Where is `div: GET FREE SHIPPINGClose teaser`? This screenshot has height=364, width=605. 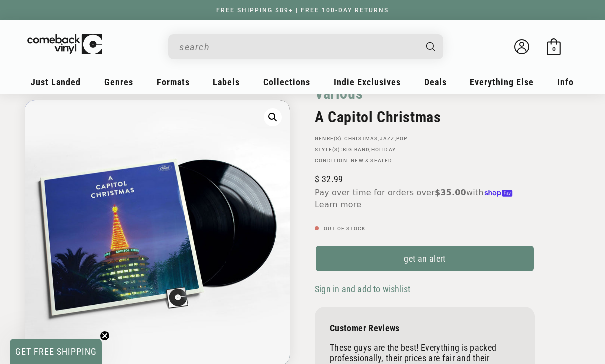
div: GET FREE SHIPPINGClose teaser is located at coordinates (56, 351).